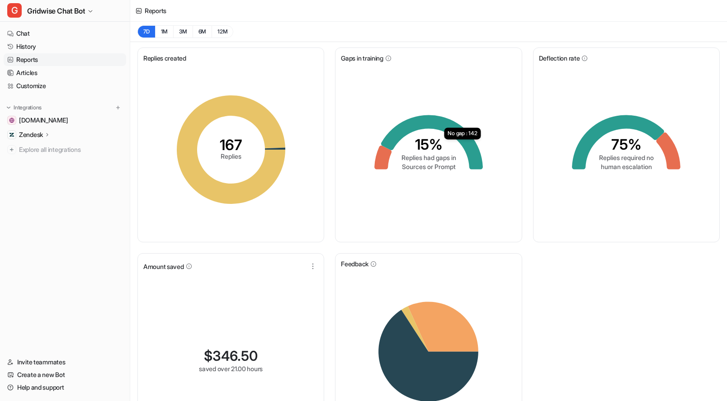 The image size is (727, 401). What do you see at coordinates (164, 266) in the screenshot?
I see `span: Amount saved` at bounding box center [164, 266].